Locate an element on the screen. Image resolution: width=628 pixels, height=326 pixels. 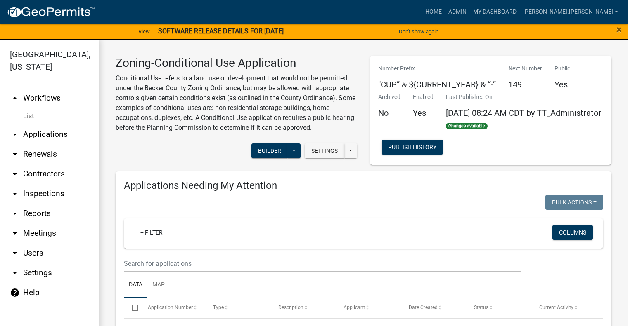
span: Description is located at coordinates (291, 308).